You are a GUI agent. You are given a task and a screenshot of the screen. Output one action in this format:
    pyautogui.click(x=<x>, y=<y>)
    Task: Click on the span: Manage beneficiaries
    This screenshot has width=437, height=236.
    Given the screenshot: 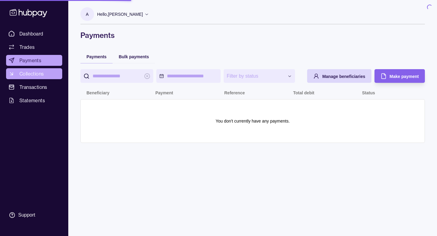 What is the action you would take?
    pyautogui.click(x=344, y=76)
    